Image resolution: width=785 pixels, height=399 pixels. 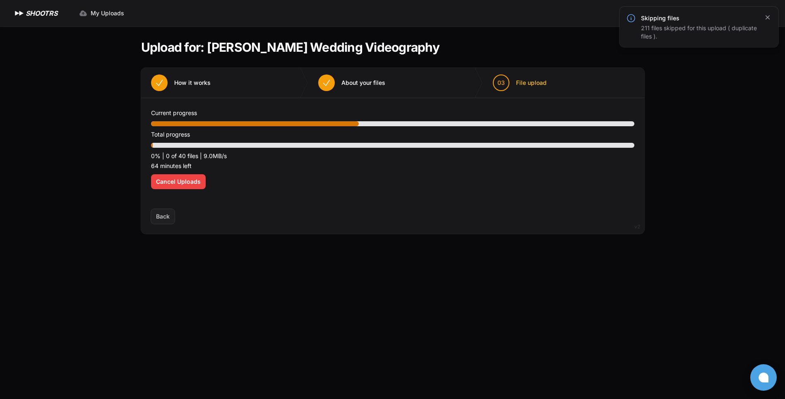 I want to click on p: 64 minutes left, so click(x=392, y=166).